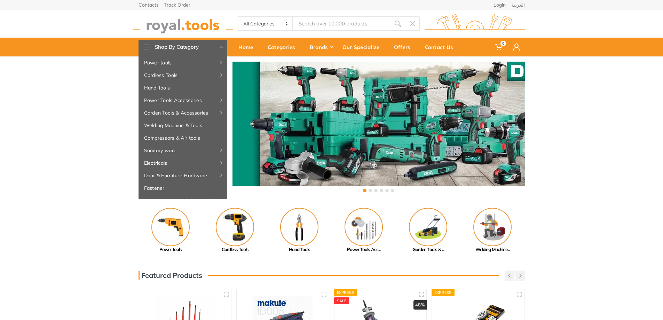 Image resolution: width=663 pixels, height=320 pixels. Describe the element at coordinates (342, 301) in the screenshot. I see `div: SALE` at that location.